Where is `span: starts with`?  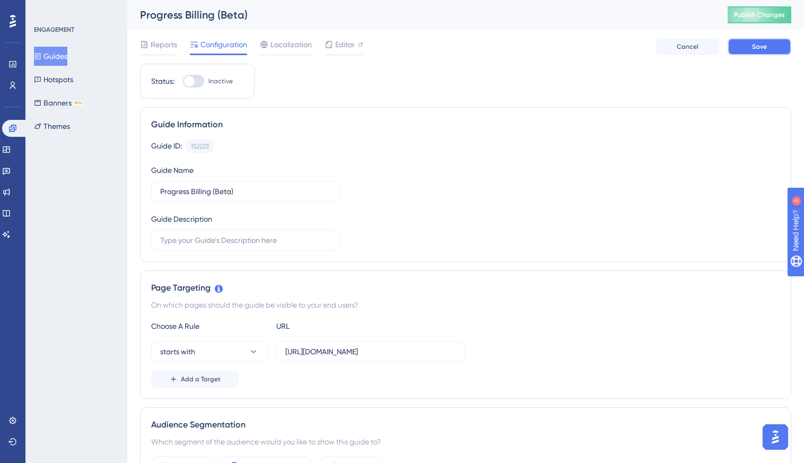
span: starts with is located at coordinates (178, 352).